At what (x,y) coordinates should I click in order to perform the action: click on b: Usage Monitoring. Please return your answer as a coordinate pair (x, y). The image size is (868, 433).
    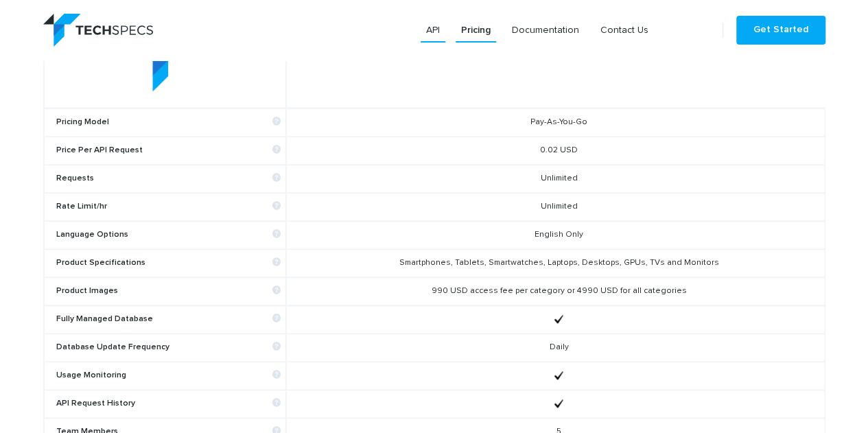
    Looking at the image, I should click on (168, 375).